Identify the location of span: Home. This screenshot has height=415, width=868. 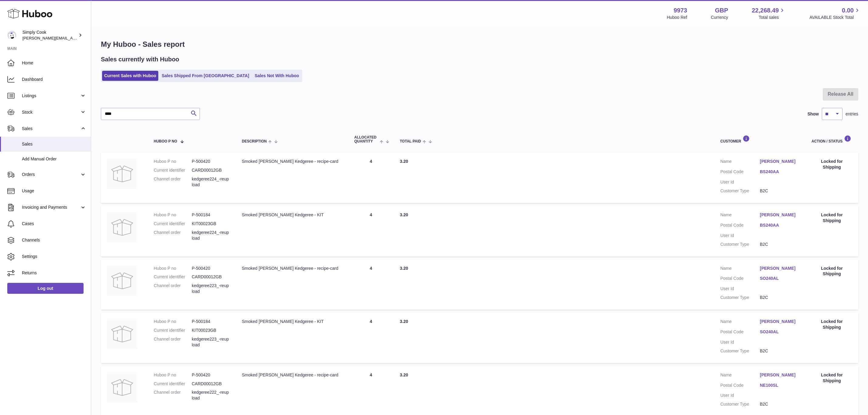
(54, 63).